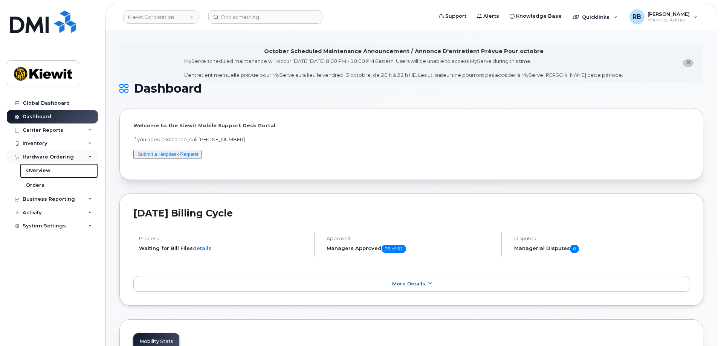  Describe the element at coordinates (404, 51) in the screenshot. I see `div: October Scheduled Maintenance Announcement / Annonce D'entretient Prévue Pour octobre` at that location.